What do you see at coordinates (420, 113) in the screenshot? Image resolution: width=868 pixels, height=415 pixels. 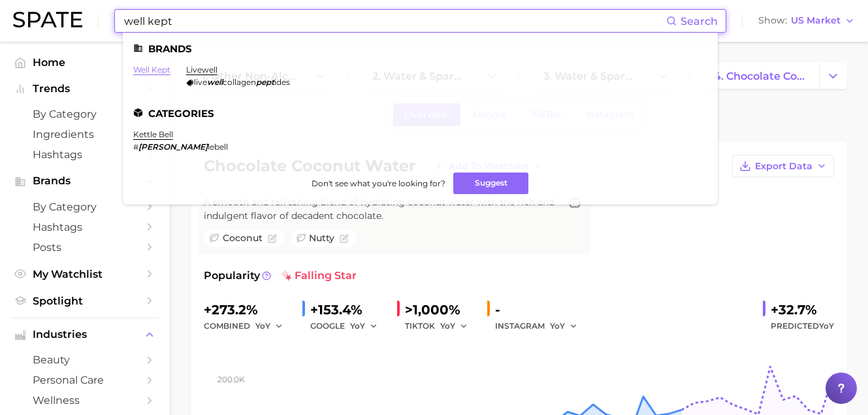 I see `li: Categories` at bounding box center [420, 113].